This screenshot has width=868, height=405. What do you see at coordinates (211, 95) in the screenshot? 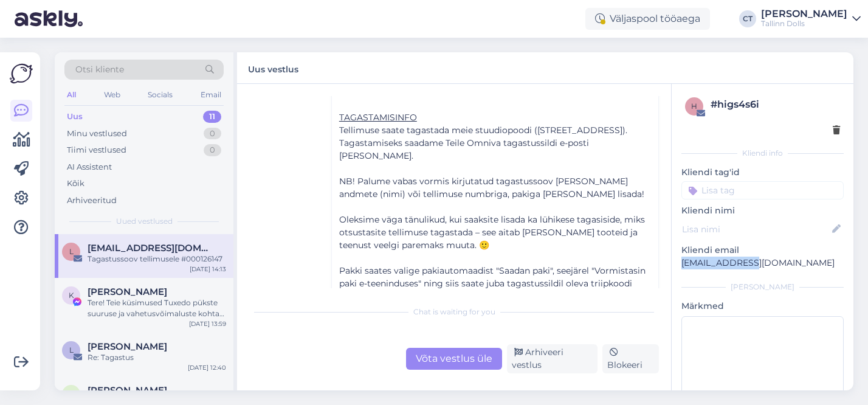
I see `div: Email` at bounding box center [211, 95].